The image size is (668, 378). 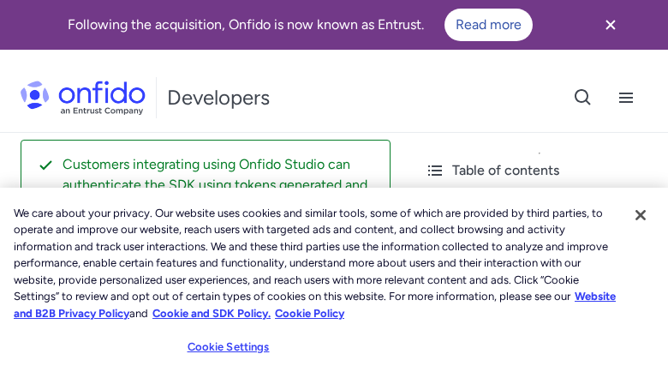 I want to click on button: Cookie Settings, so click(x=228, y=347).